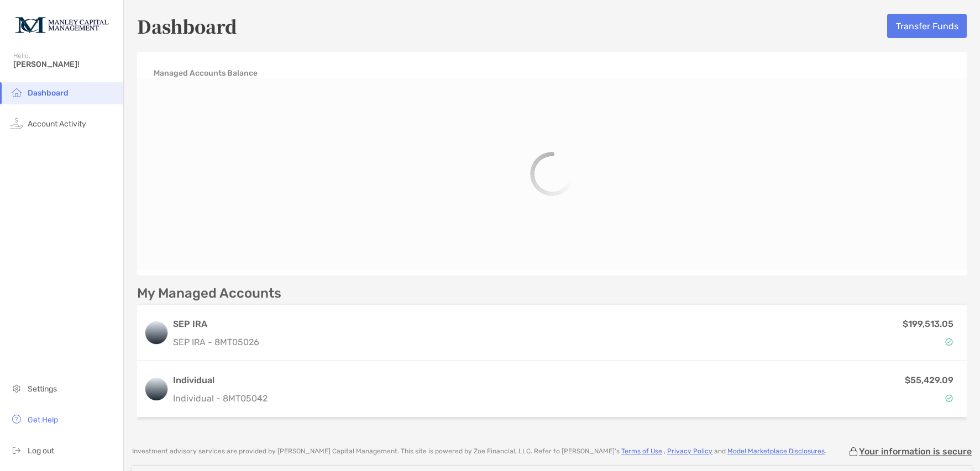 The image size is (980, 471). Describe the element at coordinates (16, 450) in the screenshot. I see `img: logout icon` at that location.